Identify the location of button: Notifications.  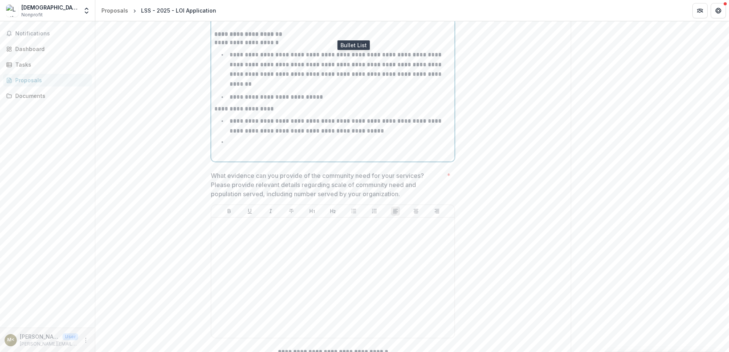
(47, 34).